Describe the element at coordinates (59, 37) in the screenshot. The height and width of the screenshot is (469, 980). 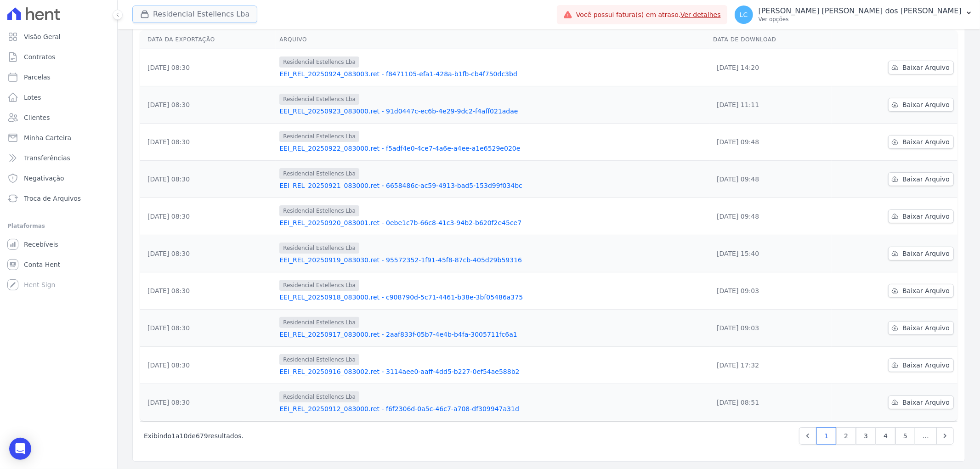
I see `a: Visão Geral` at that location.